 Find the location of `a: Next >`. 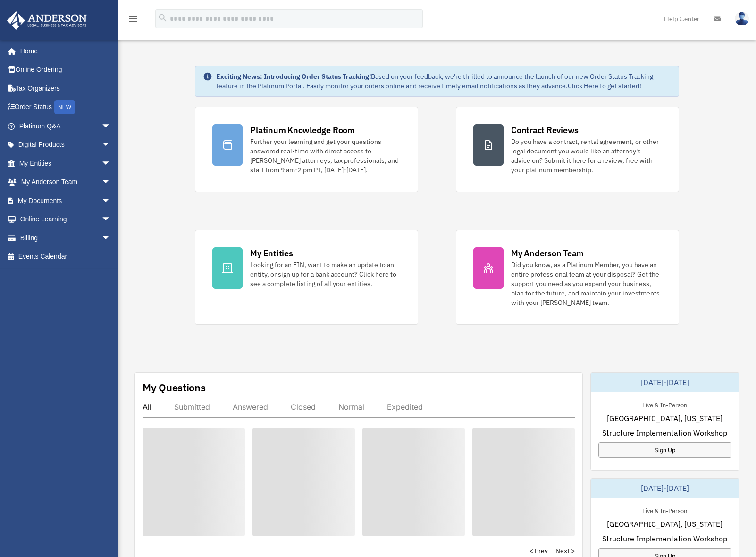

a: Next > is located at coordinates (565, 551).